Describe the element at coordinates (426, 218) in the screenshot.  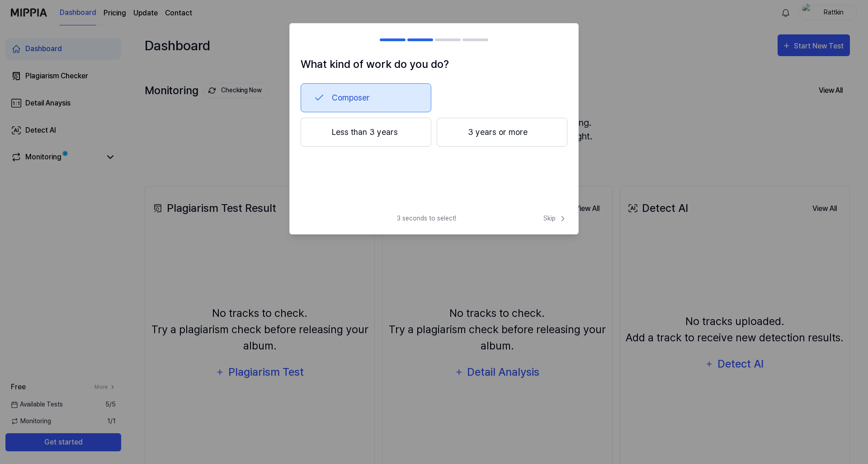
I see `span: 3 seconds to select!` at that location.